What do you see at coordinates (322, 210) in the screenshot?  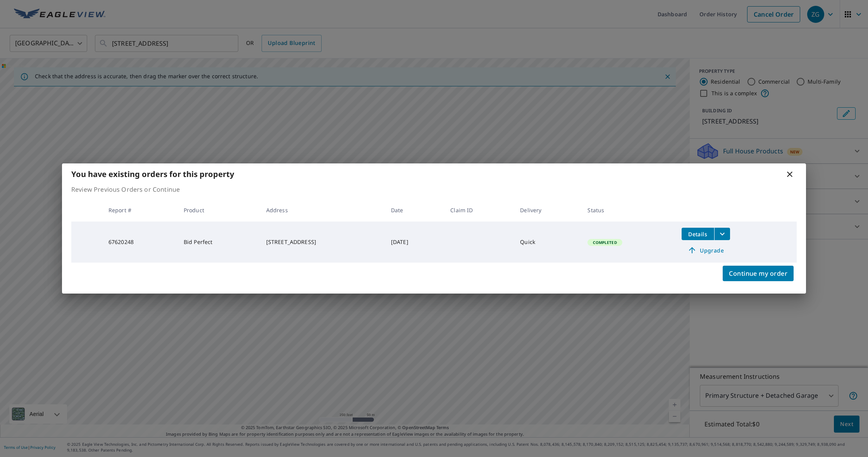 I see `th: Address` at bounding box center [322, 210].